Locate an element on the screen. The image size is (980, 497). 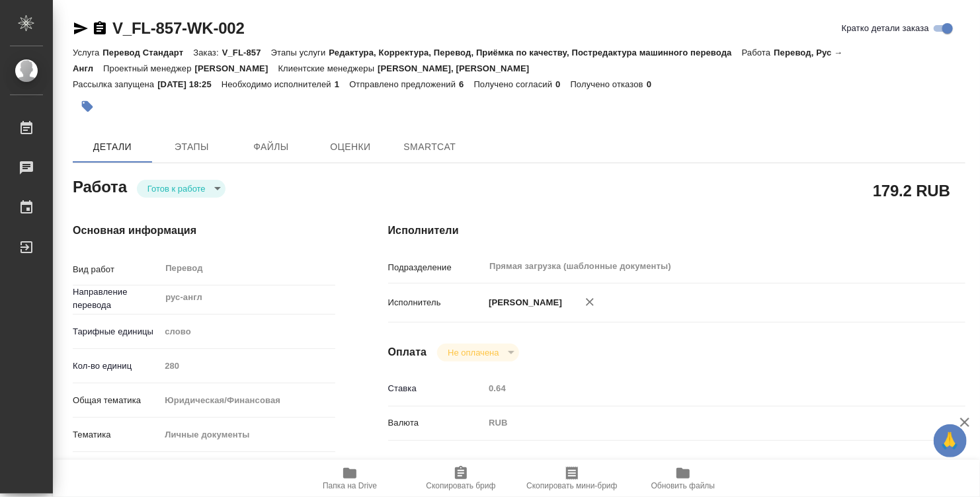
h4: Исполнители is located at coordinates (677, 231).